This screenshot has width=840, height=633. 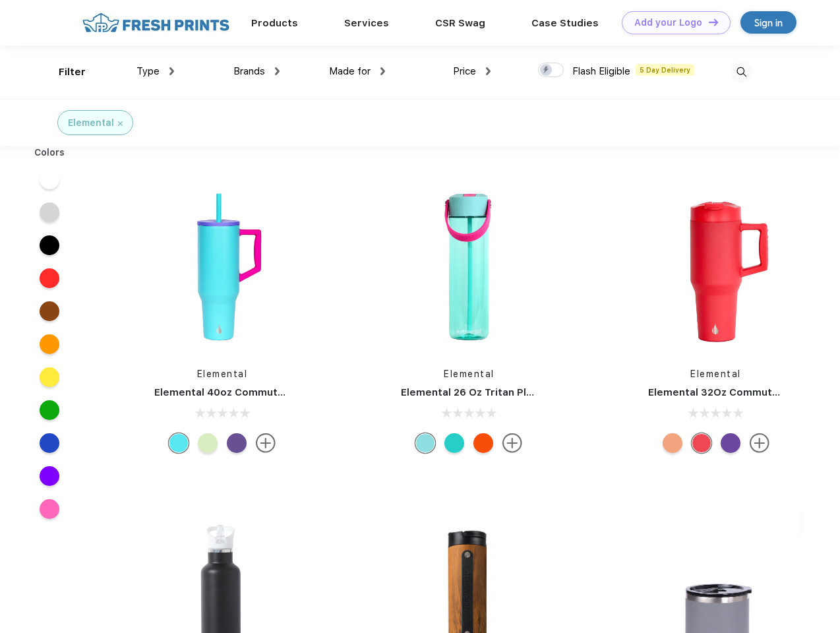 What do you see at coordinates (665, 70) in the screenshot?
I see `span: 5 Day Delivery` at bounding box center [665, 70].